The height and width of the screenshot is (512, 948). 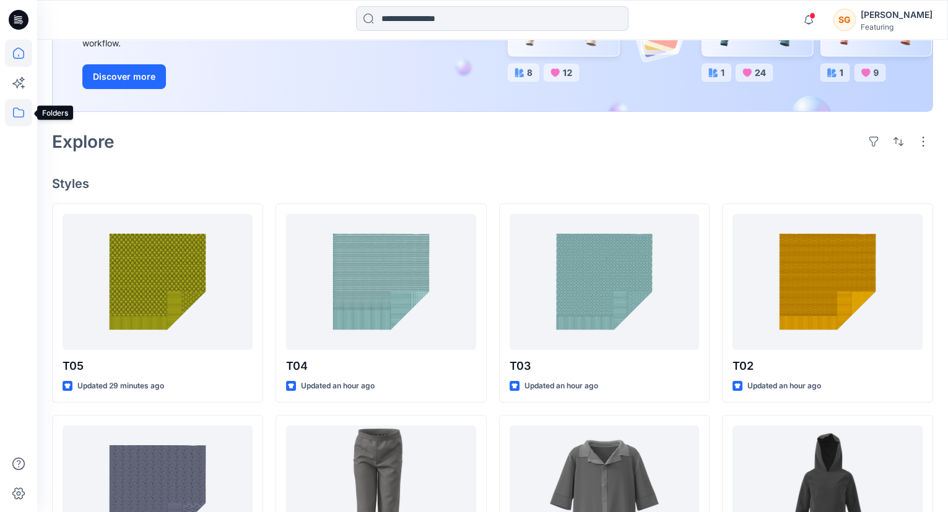 What do you see at coordinates (896, 27) in the screenshot?
I see `div: Featuring` at bounding box center [896, 27].